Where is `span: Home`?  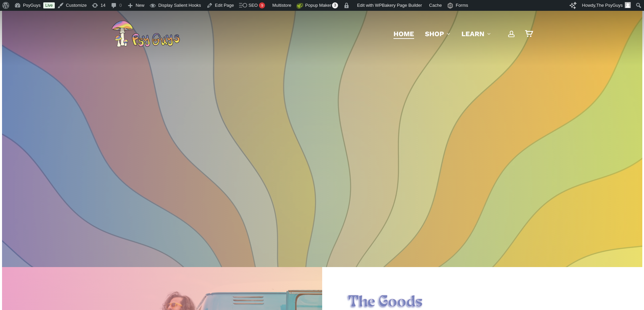 span: Home is located at coordinates (404, 34).